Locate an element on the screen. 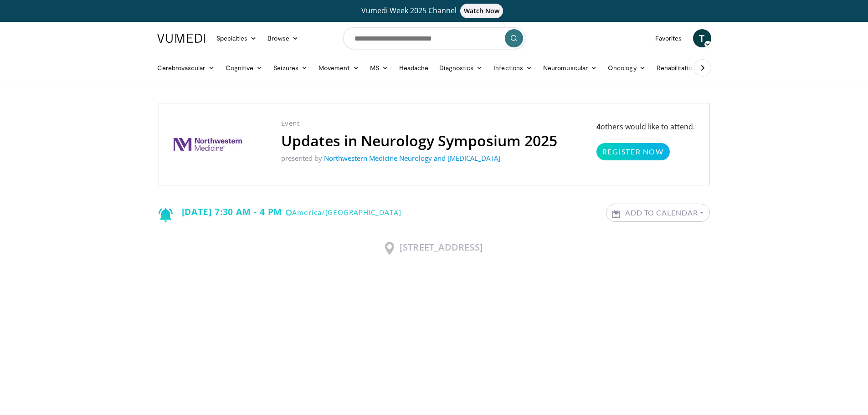 This screenshot has height=415, width=868. input: Search topics, interventions is located at coordinates (434, 39).